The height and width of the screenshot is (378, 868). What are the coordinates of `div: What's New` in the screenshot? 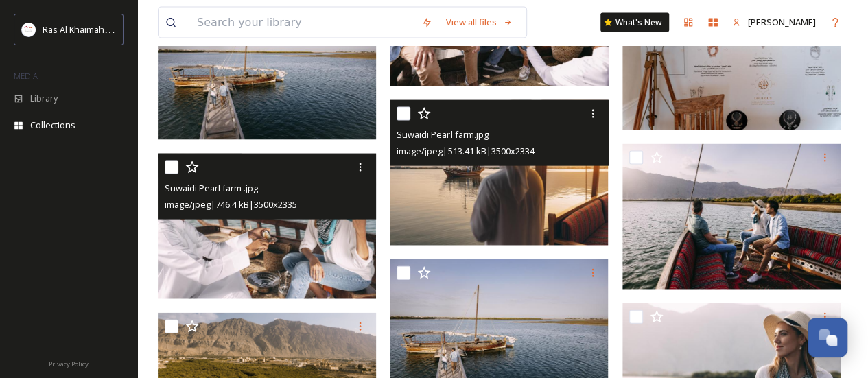 It's located at (634, 23).